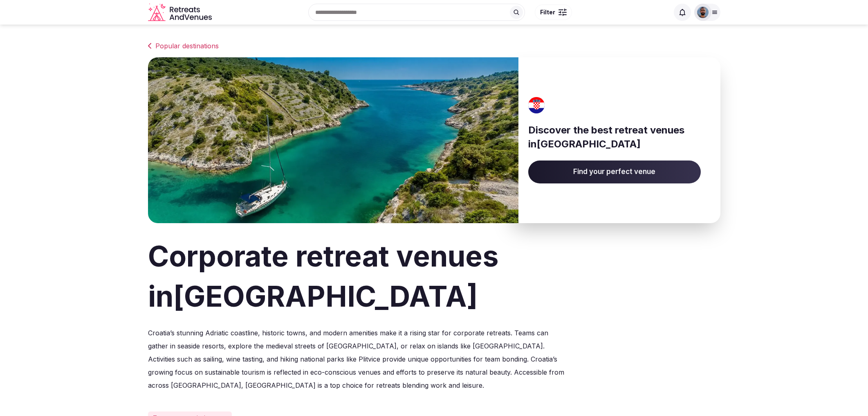 This screenshot has width=868, height=416. I want to click on a: Popular destinations, so click(434, 46).